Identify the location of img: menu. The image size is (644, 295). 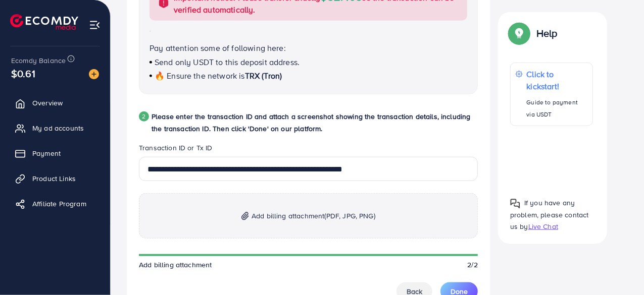
(94, 24).